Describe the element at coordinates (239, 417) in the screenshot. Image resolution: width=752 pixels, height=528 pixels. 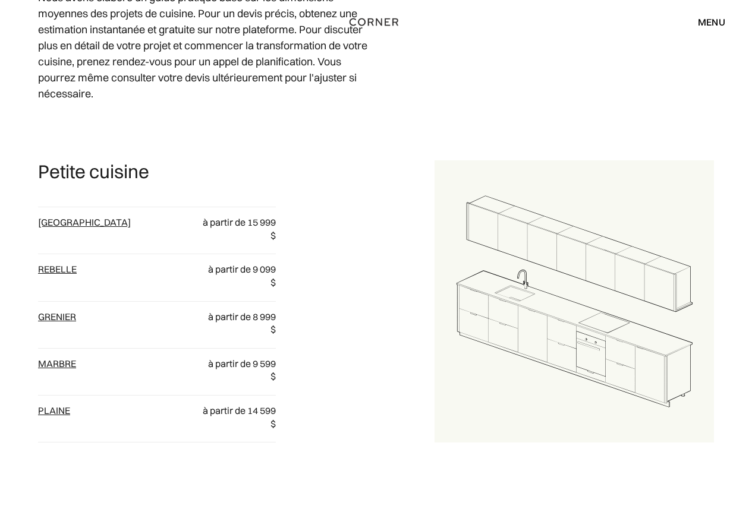
I see `font: à partir de 14 599 $` at that location.